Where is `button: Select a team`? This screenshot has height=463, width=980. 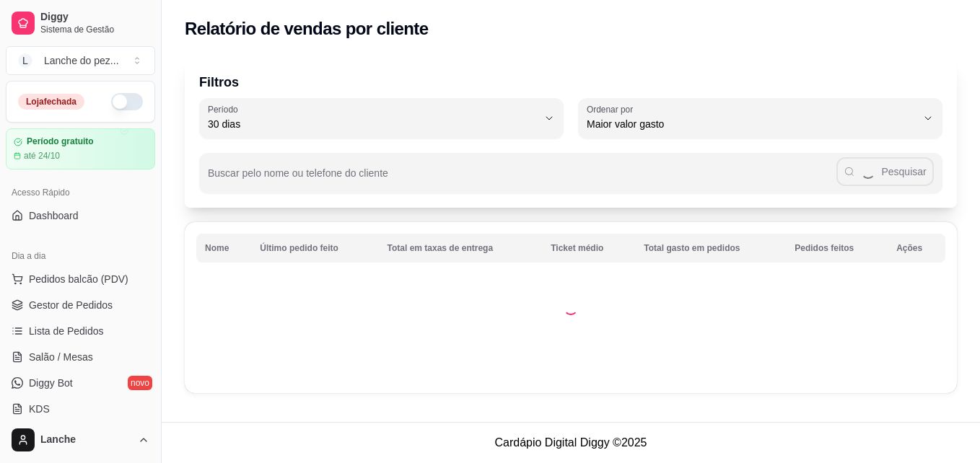 button: Select a team is located at coordinates (80, 61).